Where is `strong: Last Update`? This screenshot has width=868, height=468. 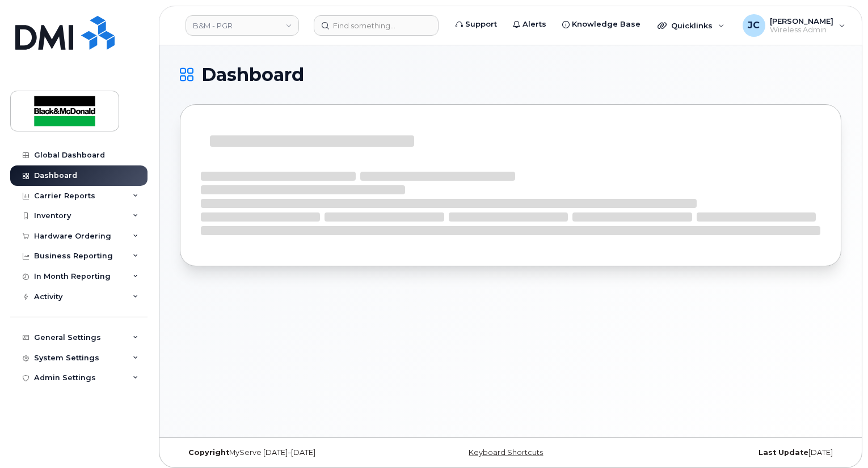
strong: Last Update is located at coordinates (784, 453).